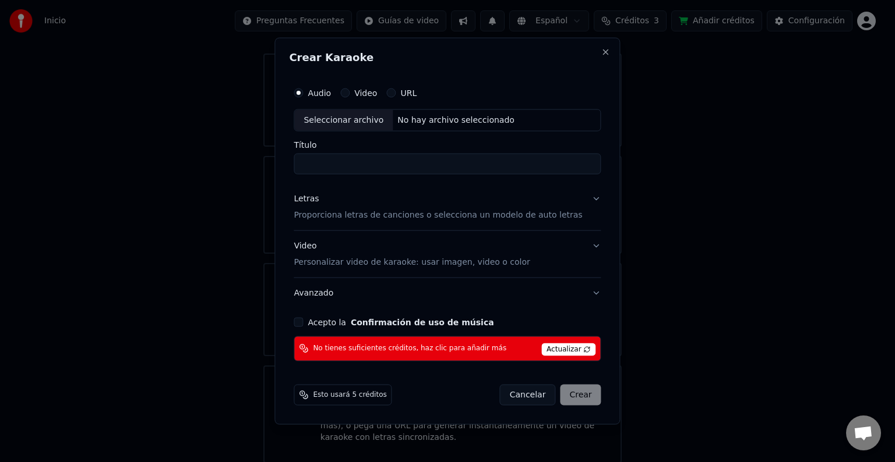 This screenshot has width=895, height=462. What do you see at coordinates (343, 121) in the screenshot?
I see `div: Seleccionar archivo` at bounding box center [343, 121].